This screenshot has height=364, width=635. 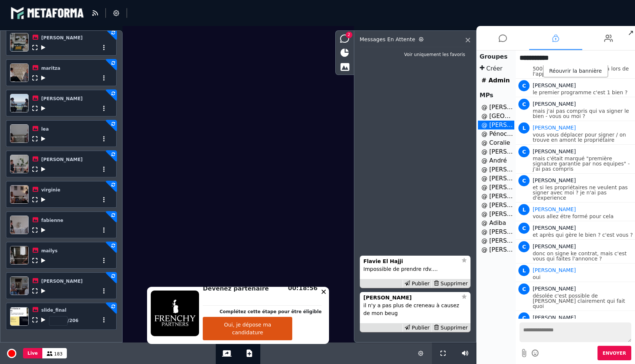 What do you see at coordinates (496, 80) in the screenshot?
I see `b: # Admin` at bounding box center [496, 80].